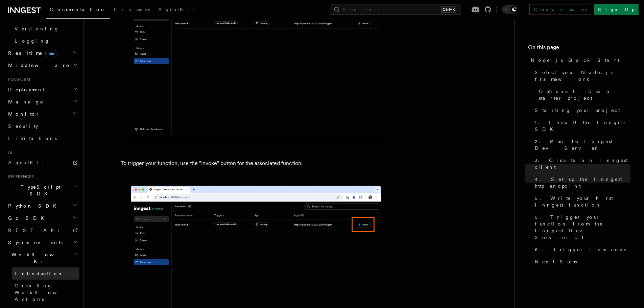 This screenshot has width=644, height=308. Describe the element at coordinates (33, 206) in the screenshot. I see `span: Python SDK` at that location.